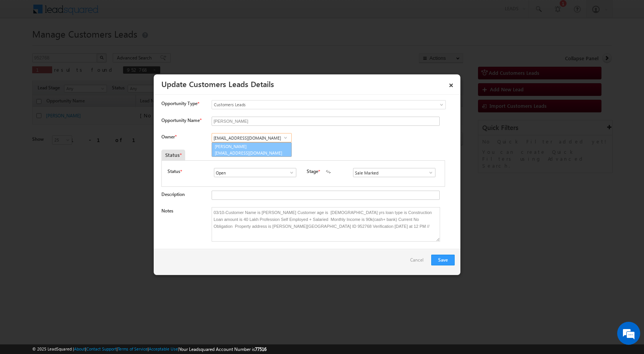  I want to click on a: Cancel, so click(419, 262).